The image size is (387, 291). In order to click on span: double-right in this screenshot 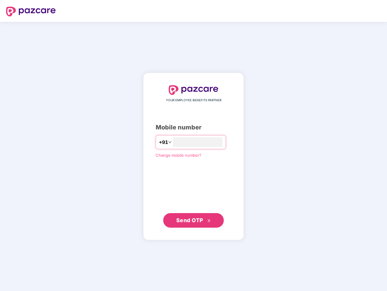, I will do `click(209, 221)`.